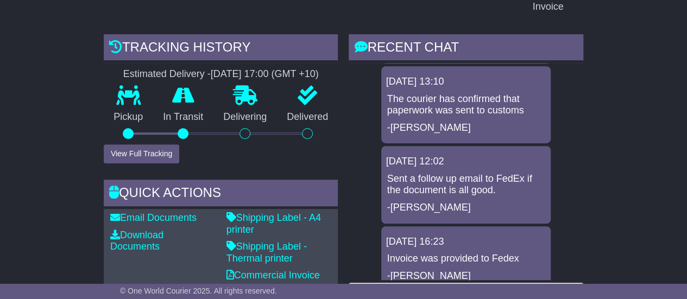  What do you see at coordinates (221, 74) in the screenshot?
I see `div: Estimated Delivery -` at bounding box center [221, 74].